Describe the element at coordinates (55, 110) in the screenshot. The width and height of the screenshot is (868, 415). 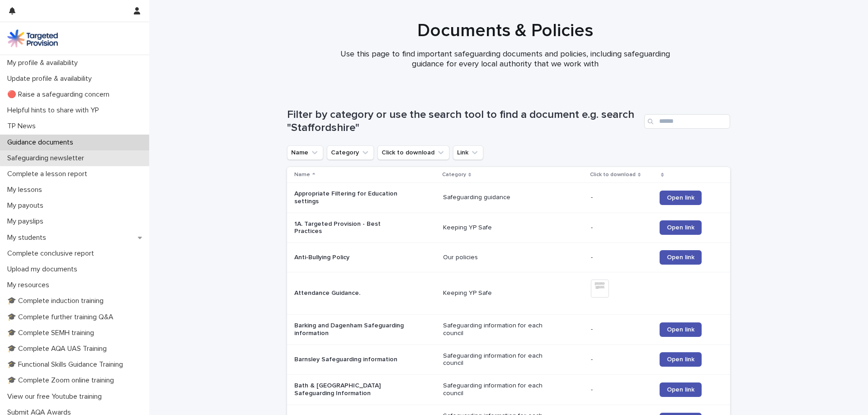
I see `p: Helpful hints to share with YP` at that location.